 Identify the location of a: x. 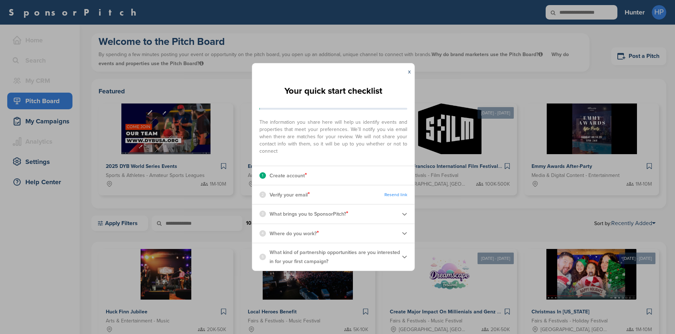
(409, 72).